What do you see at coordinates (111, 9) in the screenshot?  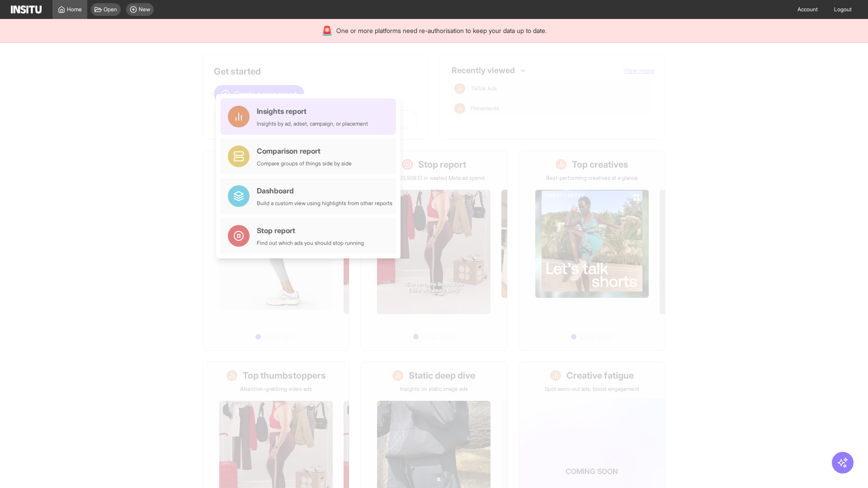 I see `span: Open` at bounding box center [111, 9].